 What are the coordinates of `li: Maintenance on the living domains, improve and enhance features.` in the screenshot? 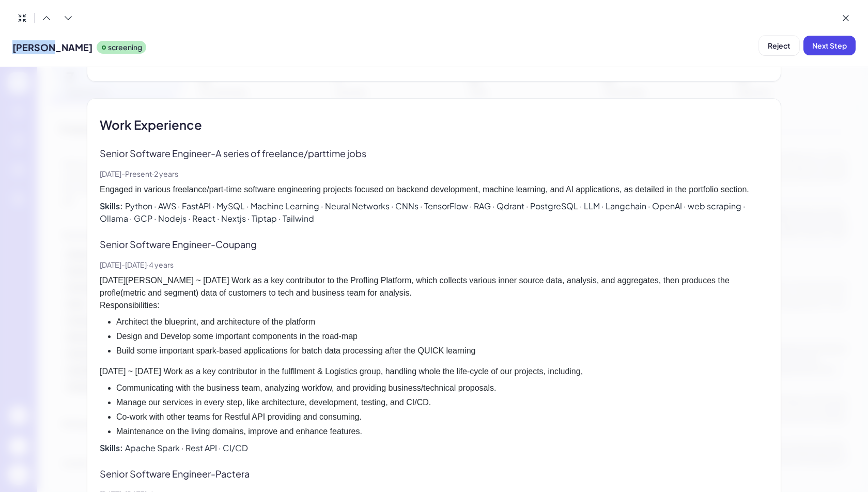 It's located at (442, 432).